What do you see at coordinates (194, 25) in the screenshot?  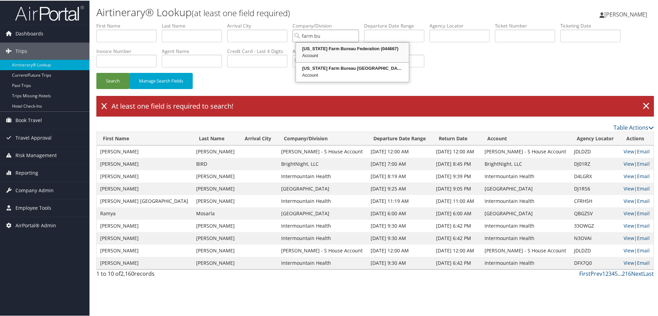 I see `label: Last Name` at bounding box center [194, 25].